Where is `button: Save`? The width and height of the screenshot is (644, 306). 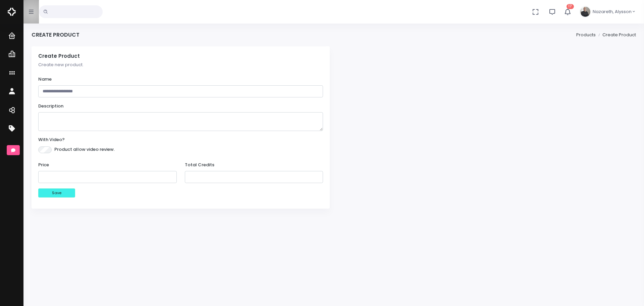
button: Save is located at coordinates (57, 193).